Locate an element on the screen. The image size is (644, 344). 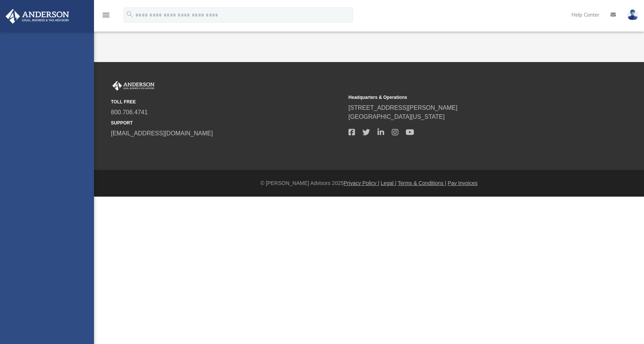
small: Headquarters & Operations is located at coordinates (465, 97).